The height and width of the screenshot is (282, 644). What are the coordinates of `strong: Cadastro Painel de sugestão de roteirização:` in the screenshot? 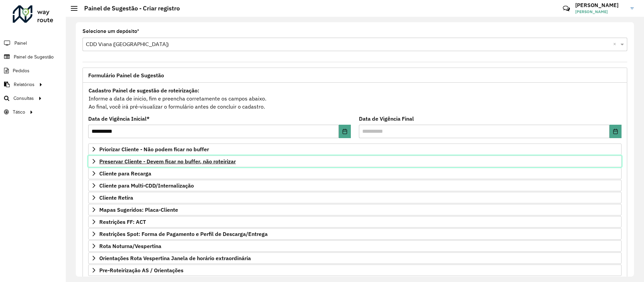 It's located at (144, 90).